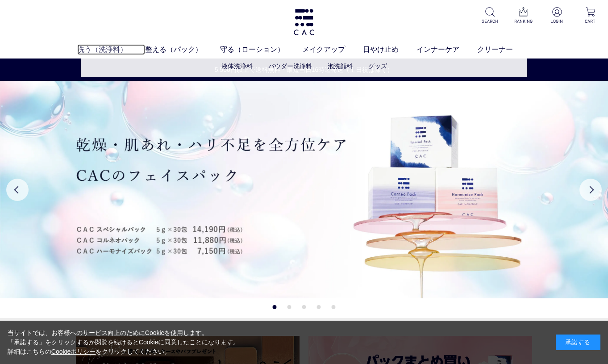 The width and height of the screenshot is (608, 364). What do you see at coordinates (557, 21) in the screenshot?
I see `p: LOGIN` at bounding box center [557, 21].